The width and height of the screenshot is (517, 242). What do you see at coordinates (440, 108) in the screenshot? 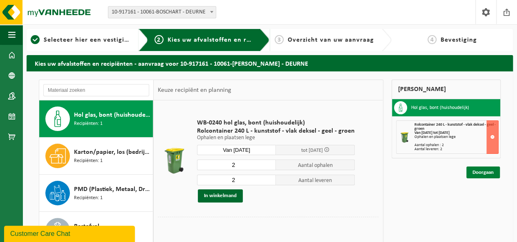
I see `h3: Hol glas, bont (huishoudelijk)` at bounding box center [440, 108].